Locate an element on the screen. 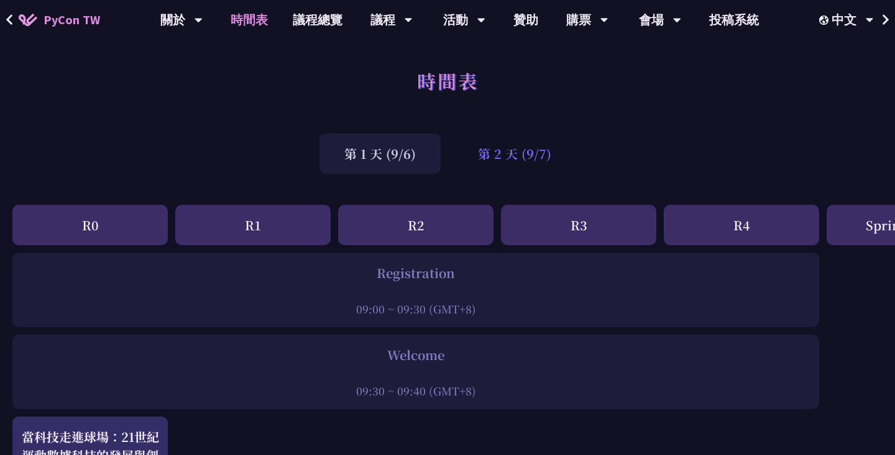  div: 第 1 天 (9/6) is located at coordinates (380, 153).